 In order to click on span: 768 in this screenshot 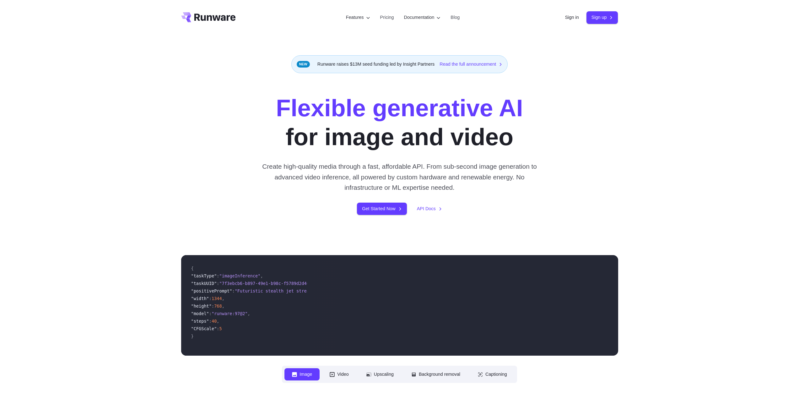, I will do `click(218, 306)`.